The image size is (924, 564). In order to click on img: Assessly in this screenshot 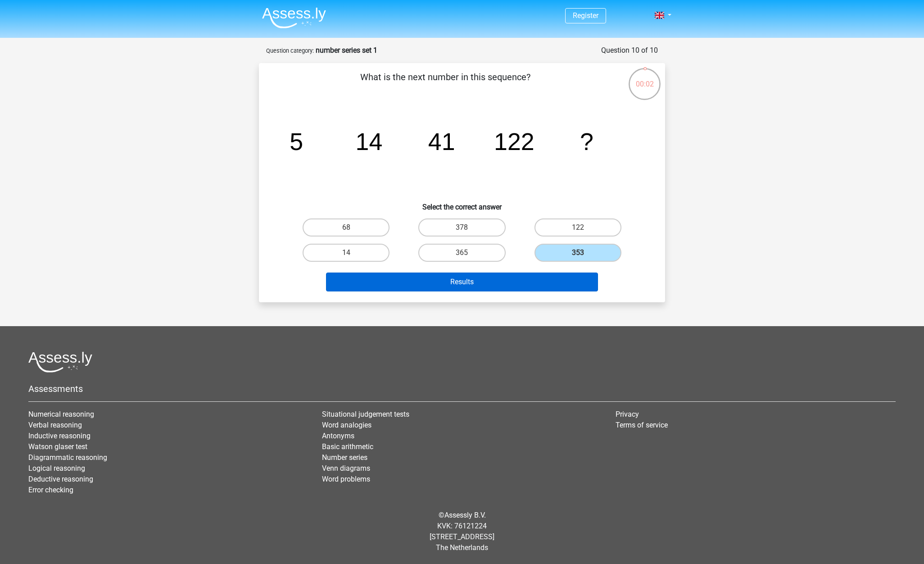, I will do `click(294, 18)`.